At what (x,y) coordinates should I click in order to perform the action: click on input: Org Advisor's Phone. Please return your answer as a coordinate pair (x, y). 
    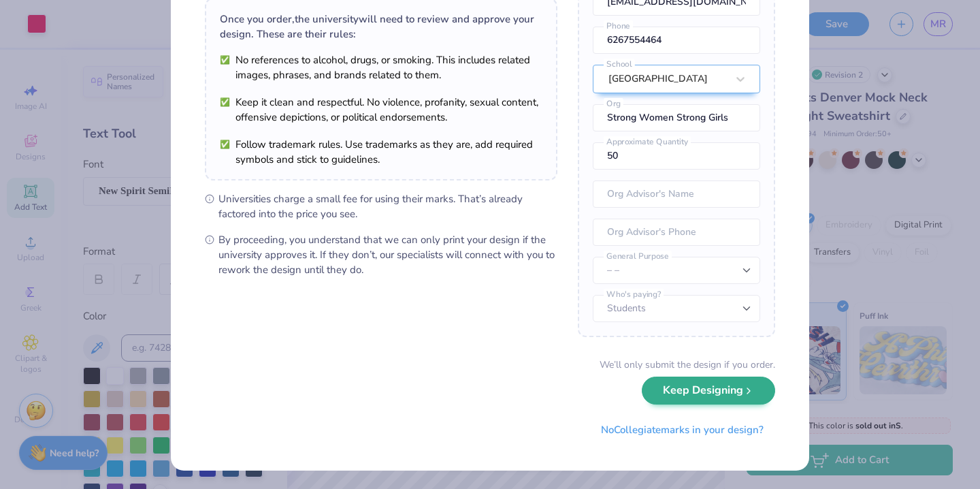
    Looking at the image, I should click on (677, 232).